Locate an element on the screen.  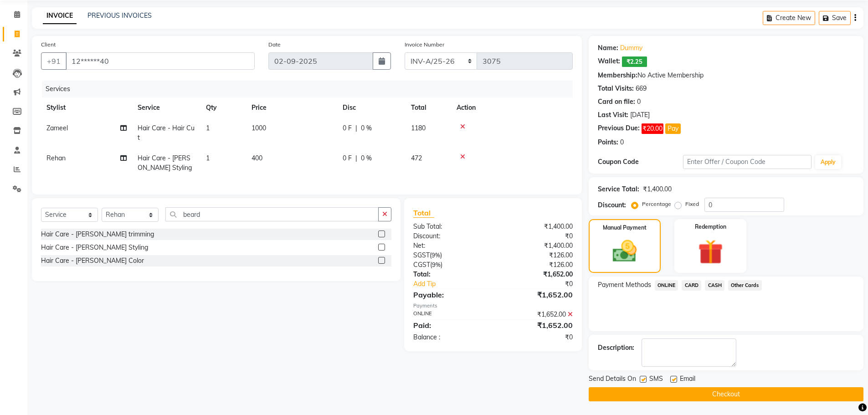
span: ₹20.00 is located at coordinates (652, 128).